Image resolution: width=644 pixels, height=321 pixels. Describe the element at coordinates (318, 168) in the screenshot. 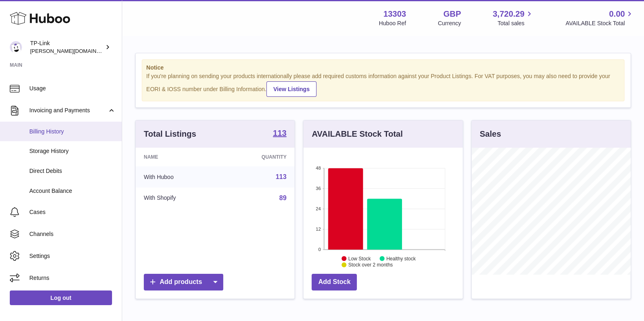

I see `text: 48` at that location.